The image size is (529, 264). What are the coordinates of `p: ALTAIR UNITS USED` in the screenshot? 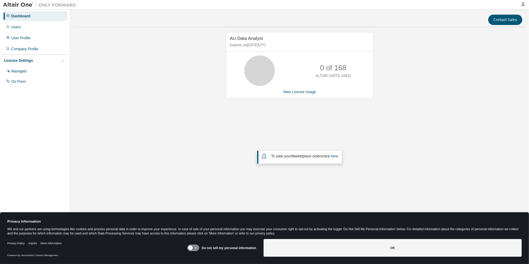 It's located at (334, 76).